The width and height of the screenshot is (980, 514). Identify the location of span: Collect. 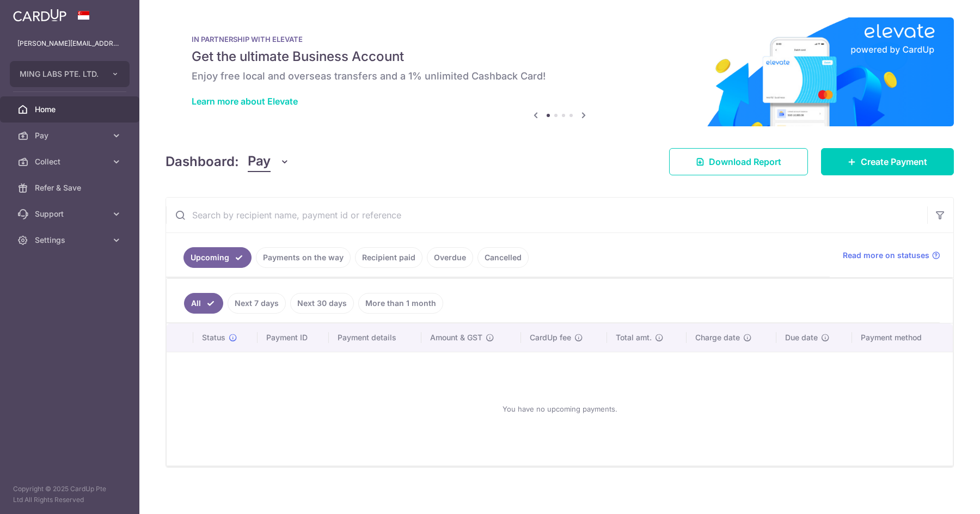
(71, 162).